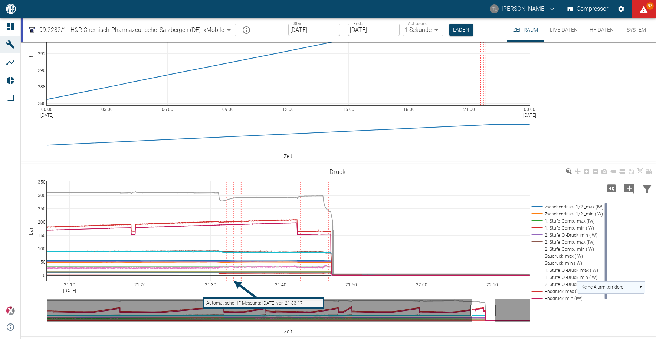 The image size is (656, 339). I want to click on label: Ende, so click(358, 23).